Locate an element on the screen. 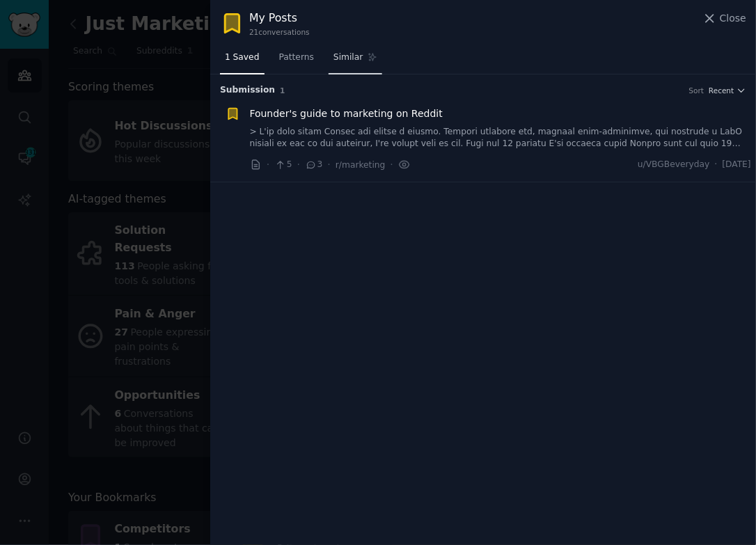  span: Recent is located at coordinates (721, 91).